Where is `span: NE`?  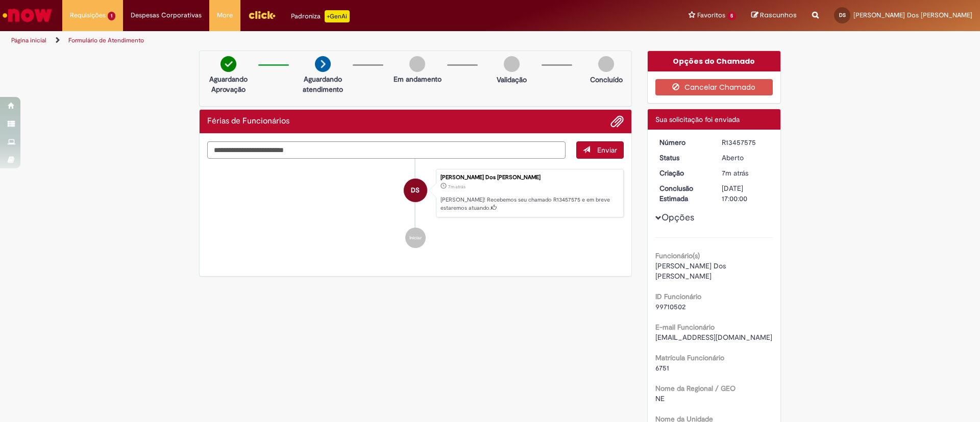 span: NE is located at coordinates (660, 398).